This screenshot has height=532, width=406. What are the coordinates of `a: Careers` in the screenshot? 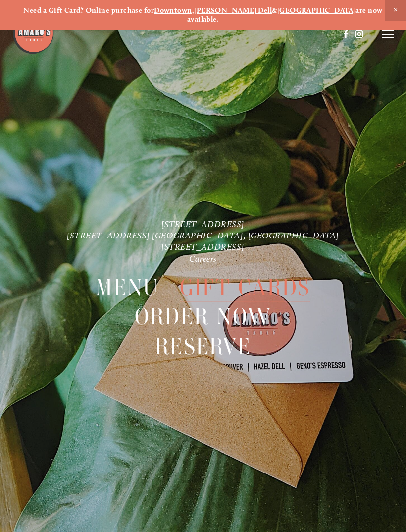 It's located at (203, 258).